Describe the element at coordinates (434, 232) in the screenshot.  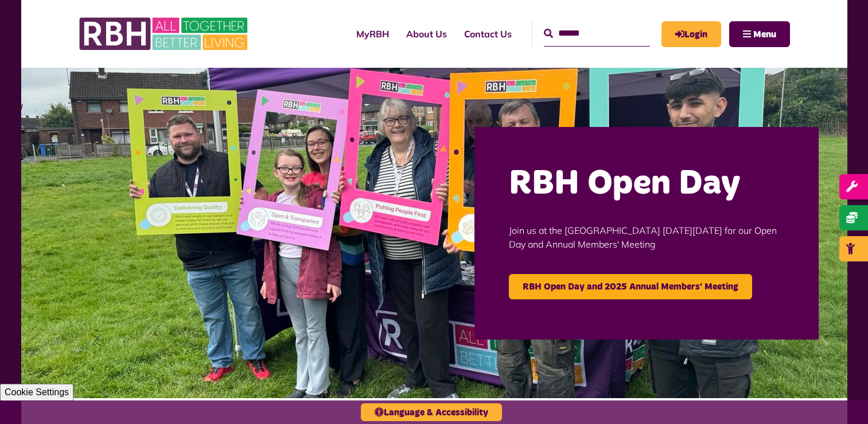
I see `img: Image (22)` at that location.